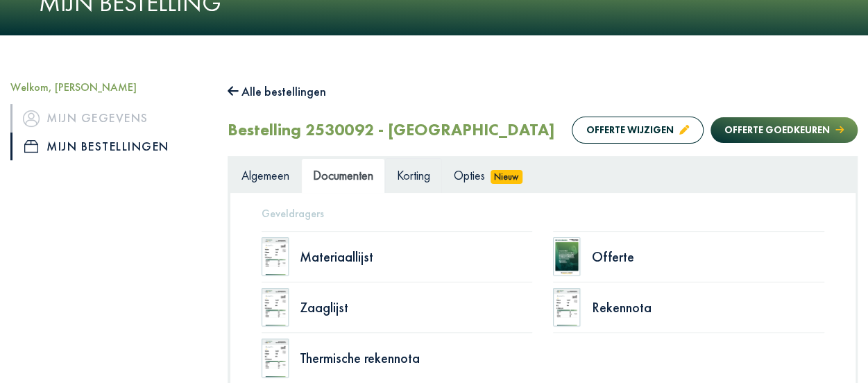 The width and height of the screenshot is (868, 383). I want to click on button: Alle bestellingen, so click(276, 91).